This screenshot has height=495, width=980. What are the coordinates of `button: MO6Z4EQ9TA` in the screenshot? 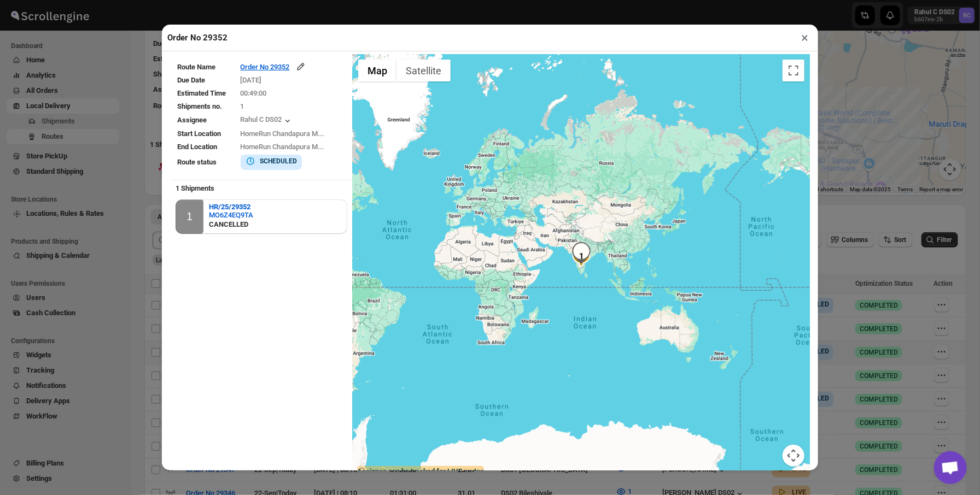 It's located at (230, 215).